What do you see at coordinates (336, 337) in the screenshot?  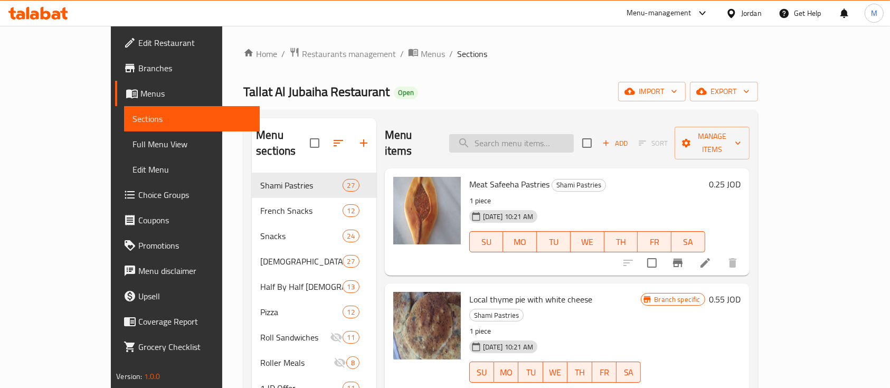 I see `svg: Inactive section` at bounding box center [336, 337].